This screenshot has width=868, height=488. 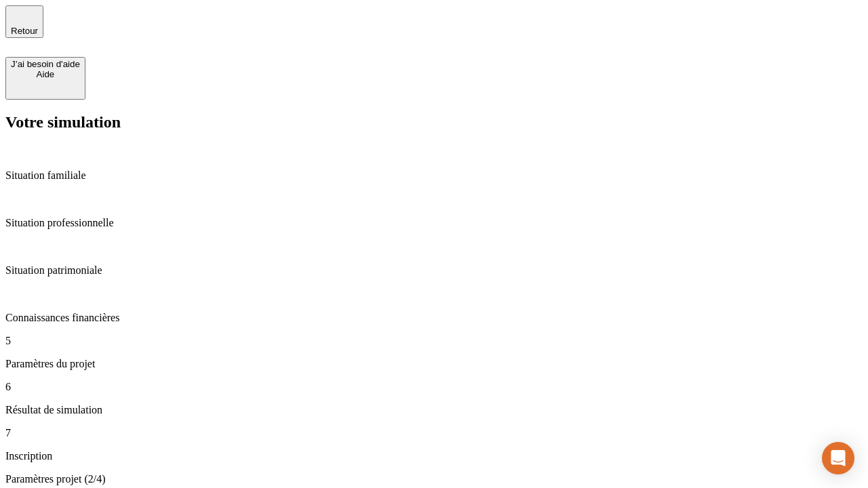 I want to click on button: Retour, so click(x=24, y=22).